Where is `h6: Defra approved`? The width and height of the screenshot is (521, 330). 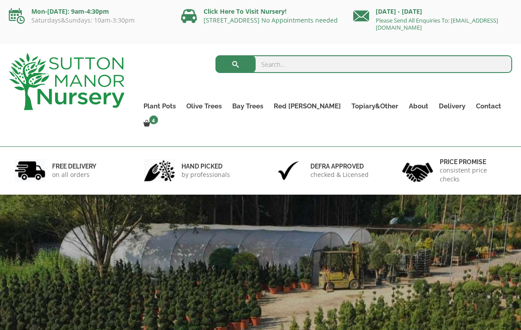
h6: Defra approved is located at coordinates (340, 166).